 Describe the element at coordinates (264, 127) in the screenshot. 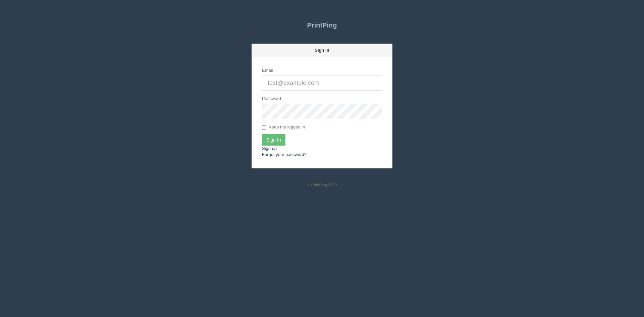

I see `input: Keep me logged in` at that location.